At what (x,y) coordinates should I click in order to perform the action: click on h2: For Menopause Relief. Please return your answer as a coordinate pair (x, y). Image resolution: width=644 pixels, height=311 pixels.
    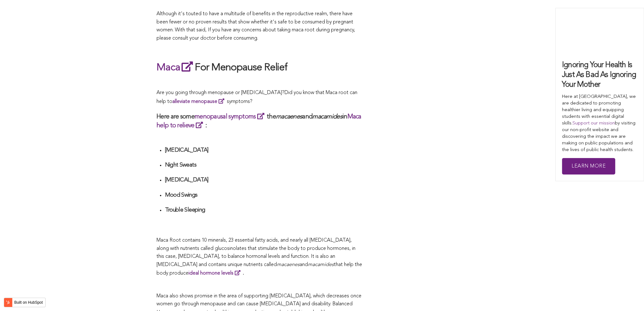
    Looking at the image, I should click on (260, 67).